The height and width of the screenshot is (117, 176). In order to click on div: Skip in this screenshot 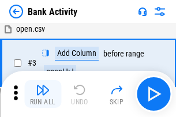, I will do `click(117, 102)`.